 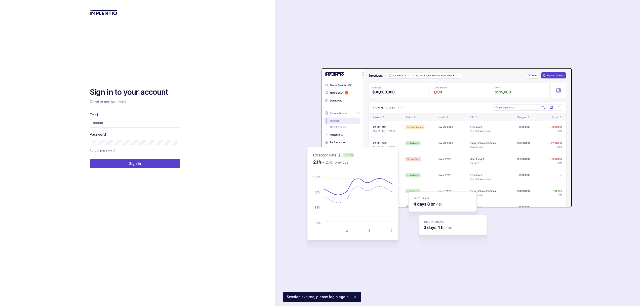 I want to click on img: signin-background.svg, so click(x=432, y=153).